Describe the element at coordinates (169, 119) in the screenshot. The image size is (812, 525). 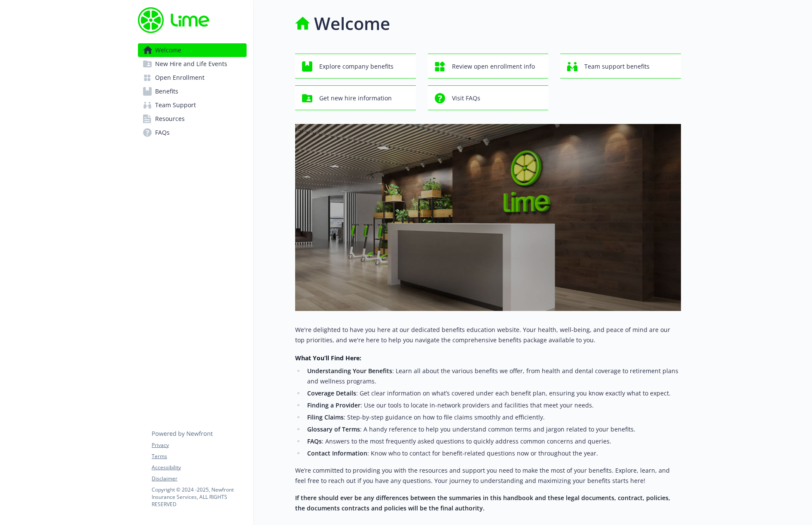
I see `span: Resources` at that location.